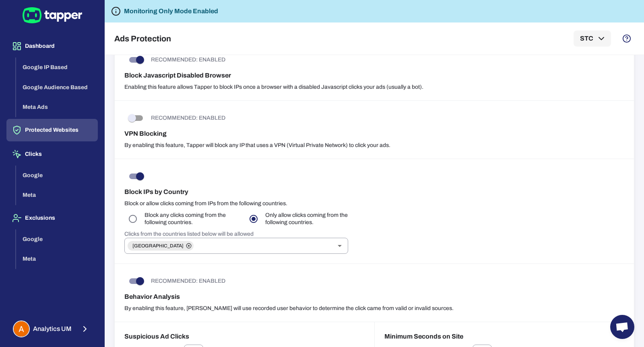  Describe the element at coordinates (374, 192) in the screenshot. I see `h6: Block IPs by Country` at that location.